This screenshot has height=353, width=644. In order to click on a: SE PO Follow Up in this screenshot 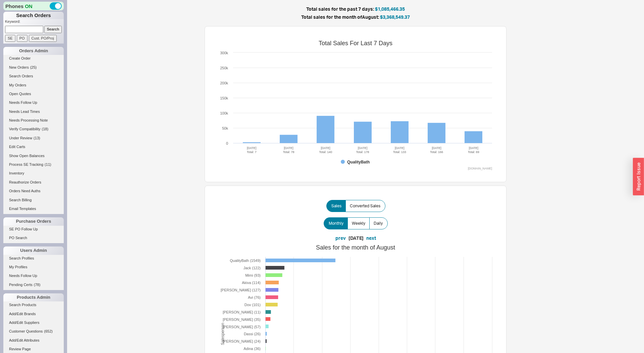, I will do `click(33, 229)`.